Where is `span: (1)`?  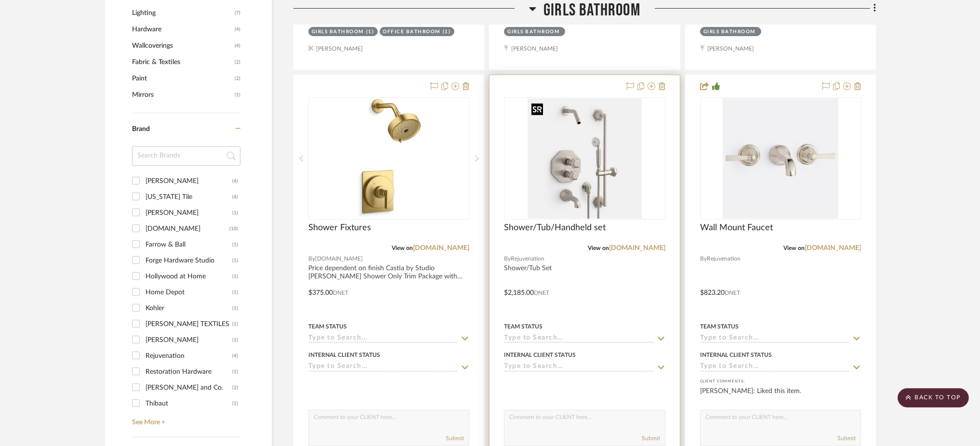
span: (1) is located at coordinates (238, 95).